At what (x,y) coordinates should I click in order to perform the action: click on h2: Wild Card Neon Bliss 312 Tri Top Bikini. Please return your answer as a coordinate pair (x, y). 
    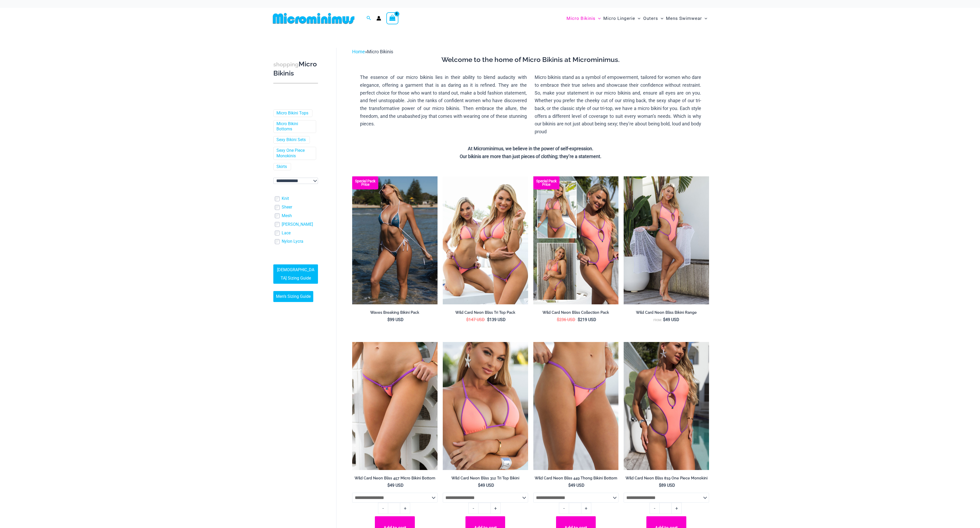
    Looking at the image, I should click on (485, 477).